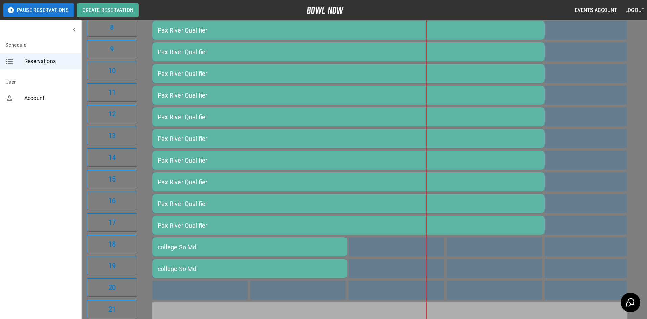  I want to click on img: logo, so click(325, 10).